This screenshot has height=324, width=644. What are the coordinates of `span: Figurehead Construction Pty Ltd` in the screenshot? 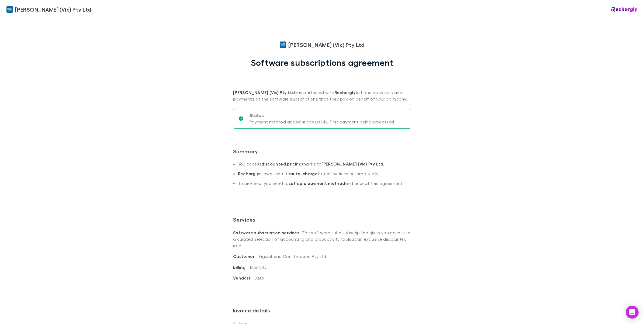 It's located at (293, 256).